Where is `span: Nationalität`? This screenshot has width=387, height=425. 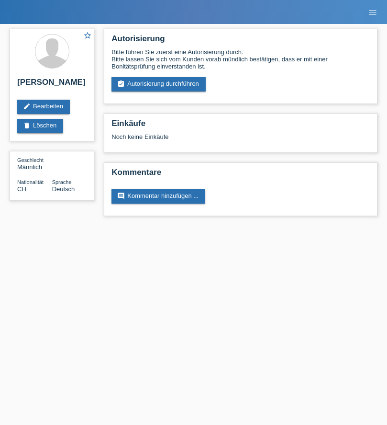 span: Nationalität is located at coordinates (30, 182).